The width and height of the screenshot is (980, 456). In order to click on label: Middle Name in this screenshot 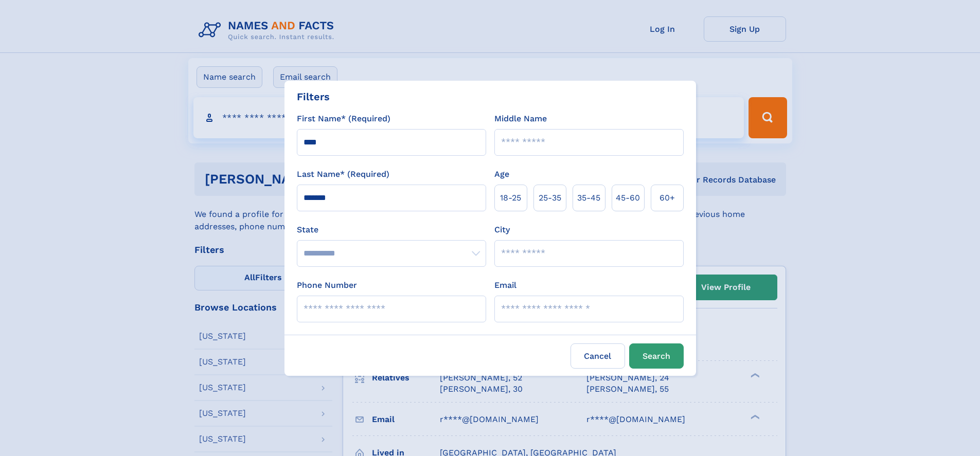, I will do `click(521, 119)`.